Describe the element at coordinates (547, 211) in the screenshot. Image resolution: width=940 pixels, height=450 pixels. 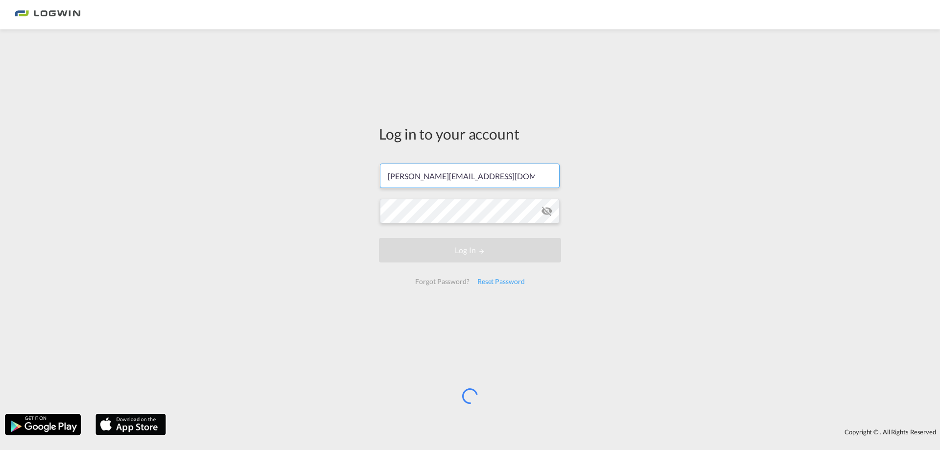
I see `md-icon: icon-eye-off` at that location.